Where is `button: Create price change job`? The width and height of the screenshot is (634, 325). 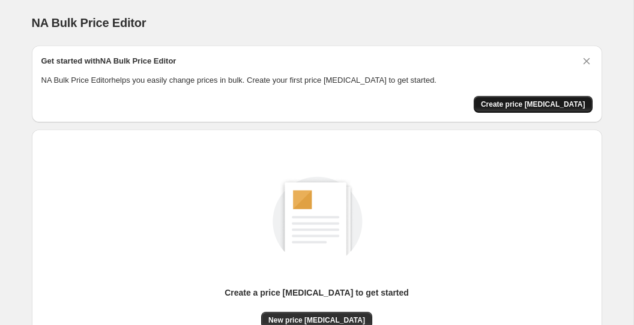 button: Create price change job is located at coordinates (533, 104).